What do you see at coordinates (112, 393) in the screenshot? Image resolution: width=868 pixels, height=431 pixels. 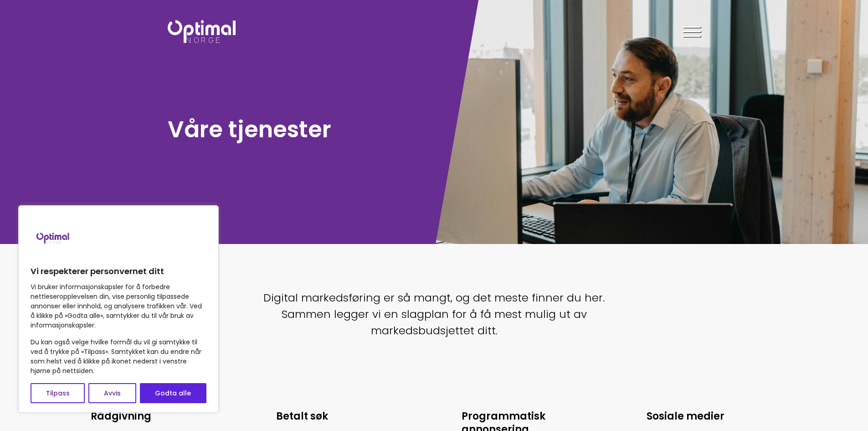 I see `button: Avvis` at bounding box center [112, 393].